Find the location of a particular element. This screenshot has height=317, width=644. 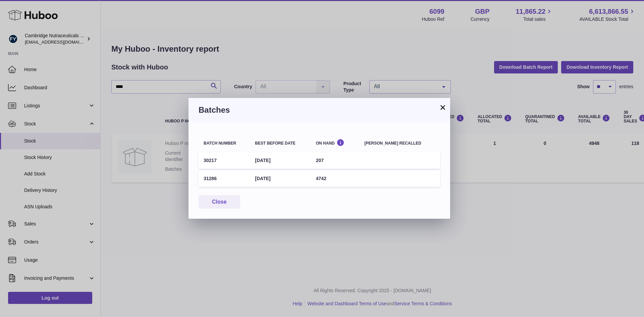

td: 4742 is located at coordinates (335, 178).